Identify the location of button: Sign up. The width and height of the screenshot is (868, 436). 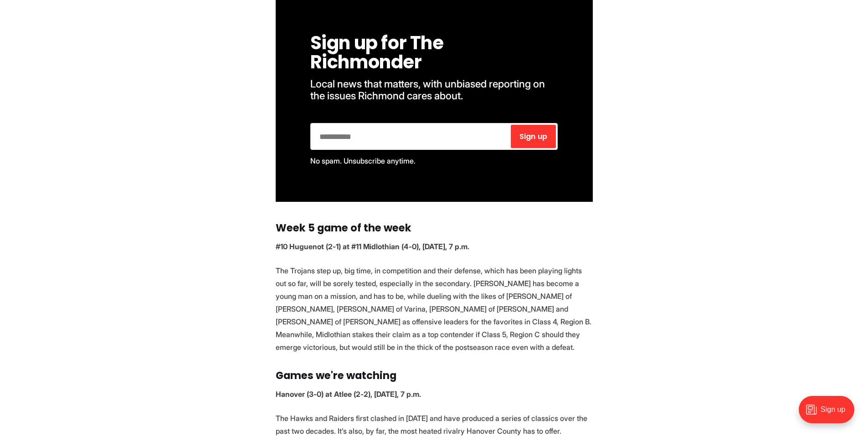
(533, 136).